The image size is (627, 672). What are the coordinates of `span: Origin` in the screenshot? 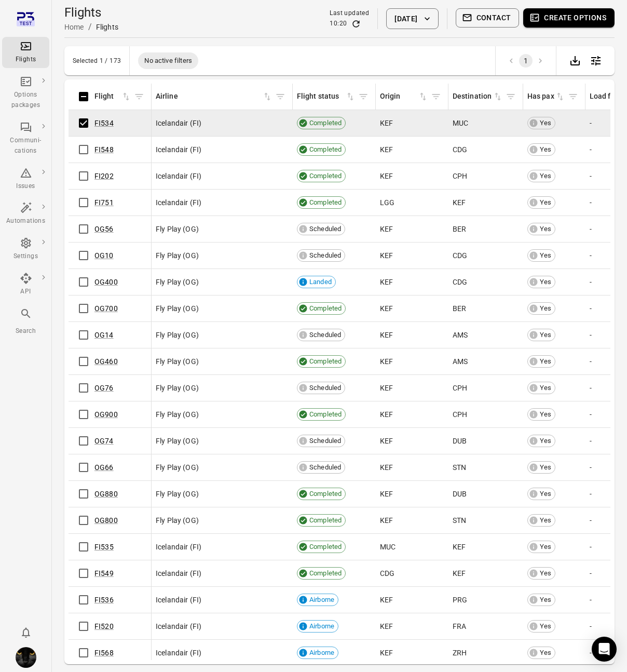 It's located at (404, 97).